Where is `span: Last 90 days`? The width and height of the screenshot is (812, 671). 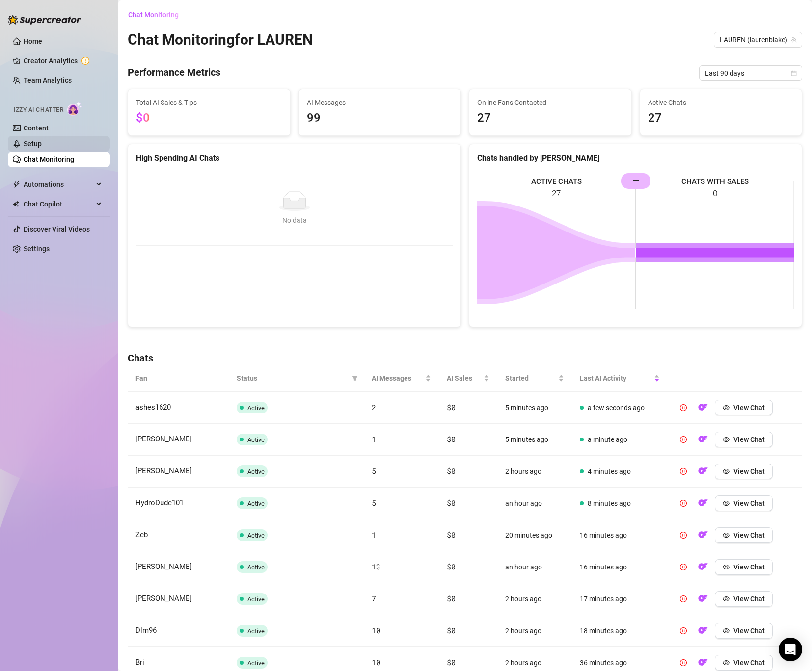 span: Last 90 days is located at coordinates (750, 73).